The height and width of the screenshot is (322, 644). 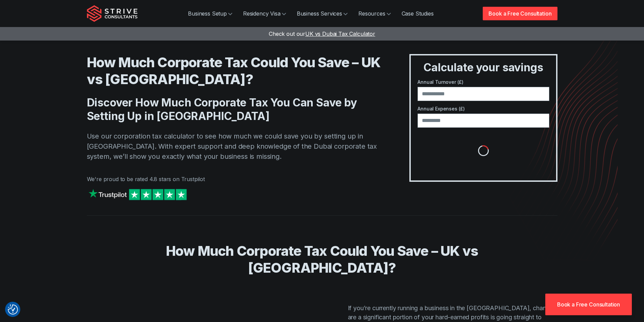 What do you see at coordinates (235, 146) in the screenshot?
I see `p: Use our corporation tax calculator to see how much we could save you by setting up in [GEOGRAPHIC...` at bounding box center [235, 146].